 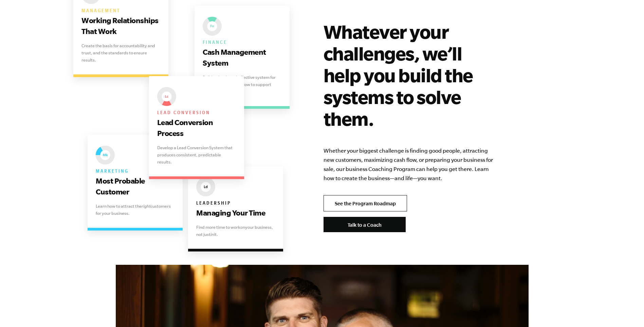 What do you see at coordinates (409, 164) in the screenshot?
I see `p: Whether your biggest challenge is finding good people, attracting new customers, maximizing cash ...` at bounding box center [409, 164].